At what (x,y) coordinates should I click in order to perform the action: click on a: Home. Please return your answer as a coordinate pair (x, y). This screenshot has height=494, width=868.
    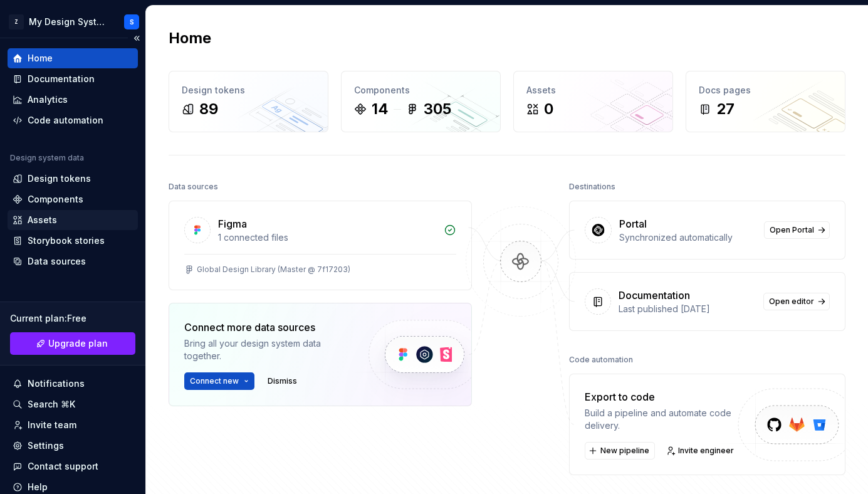
    Looking at the image, I should click on (72, 58).